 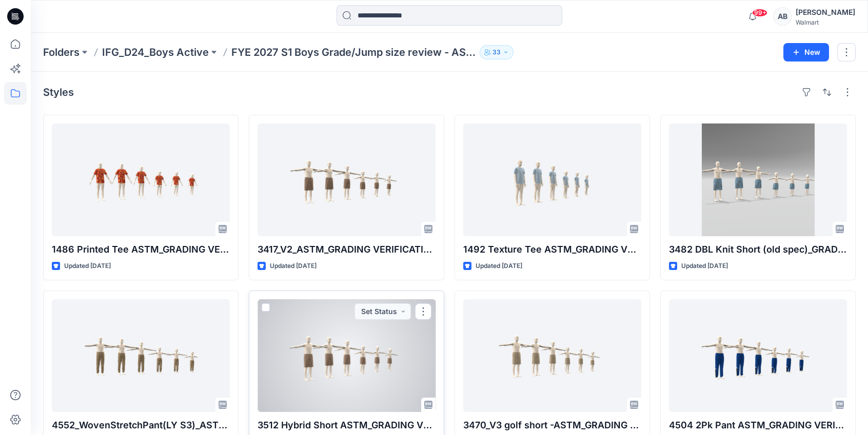 I want to click on p: 3512 Hybrid Short ASTM_GRADING VERIFICATION, so click(x=346, y=426).